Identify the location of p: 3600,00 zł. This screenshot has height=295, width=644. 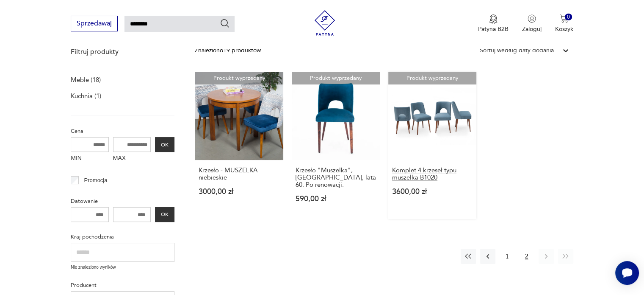
(432, 192).